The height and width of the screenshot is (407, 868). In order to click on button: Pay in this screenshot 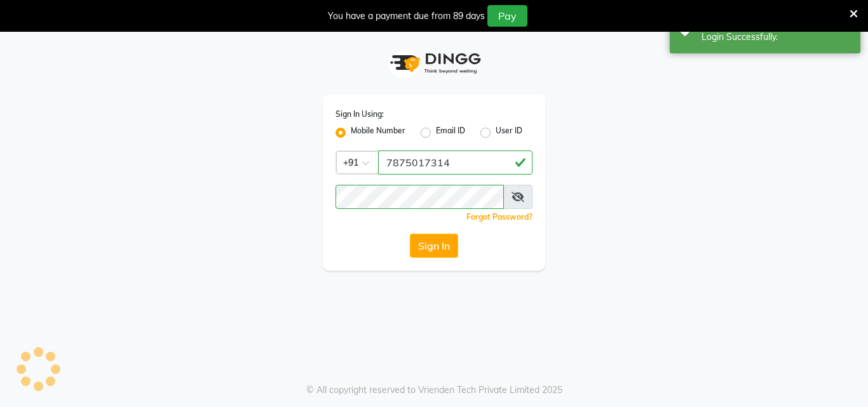, I will do `click(507, 15)`.